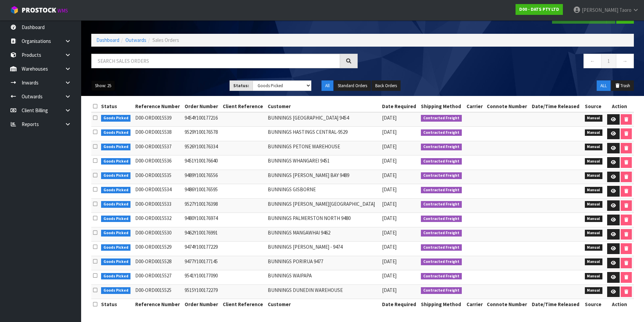 This screenshot has width=644, height=322. What do you see at coordinates (158, 234) in the screenshot?
I see `td: D00-ORD0015530` at bounding box center [158, 234].